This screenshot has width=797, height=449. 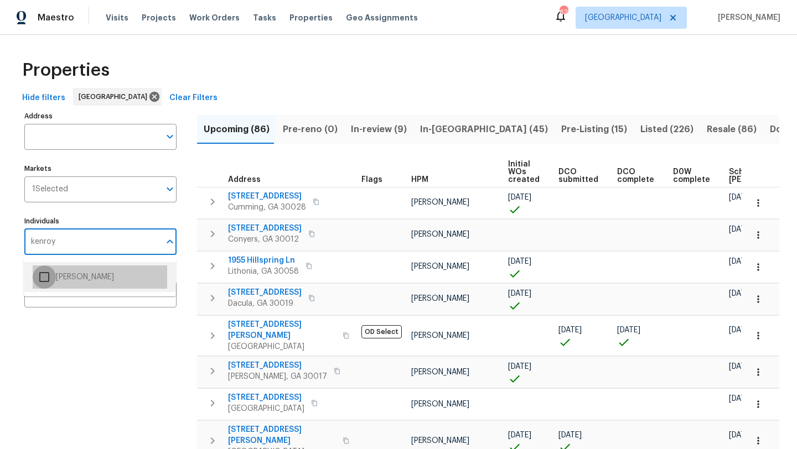 What do you see at coordinates (564, 12) in the screenshot?
I see `div: 62` at bounding box center [564, 12].